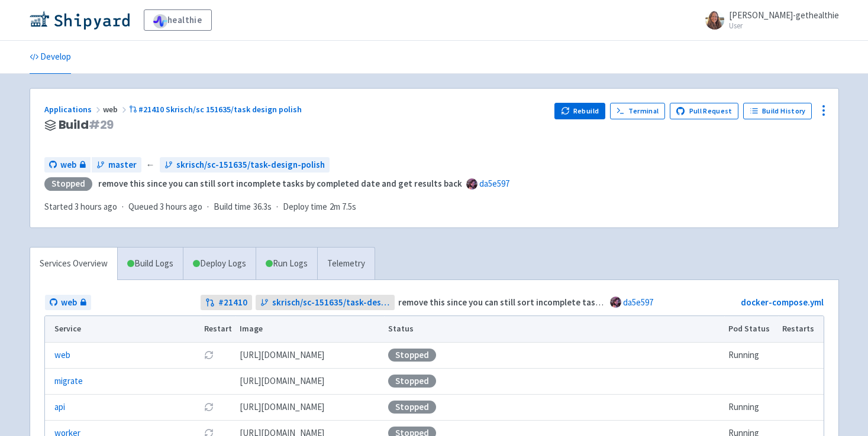 This screenshot has width=868, height=436. What do you see at coordinates (101, 125) in the screenshot?
I see `span: # 29` at bounding box center [101, 125].